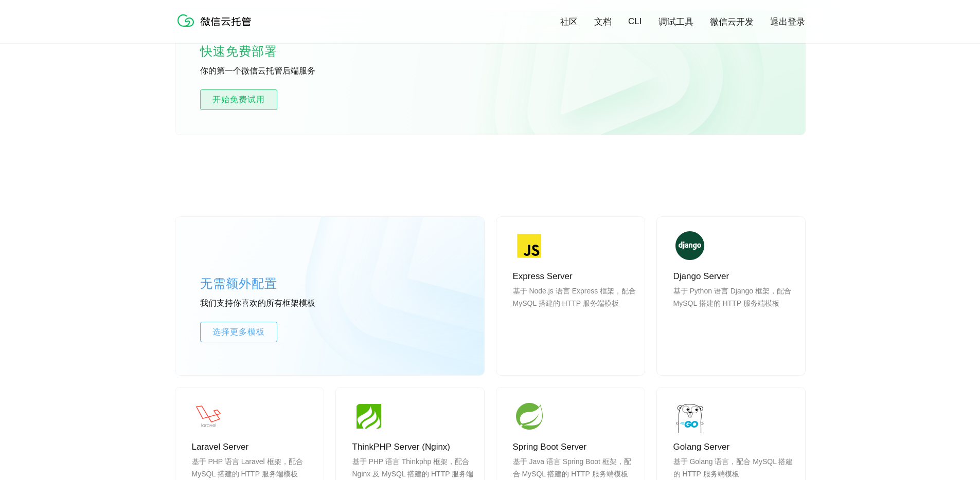  Describe the element at coordinates (252, 52) in the screenshot. I see `p: 快速免费部署` at that location.